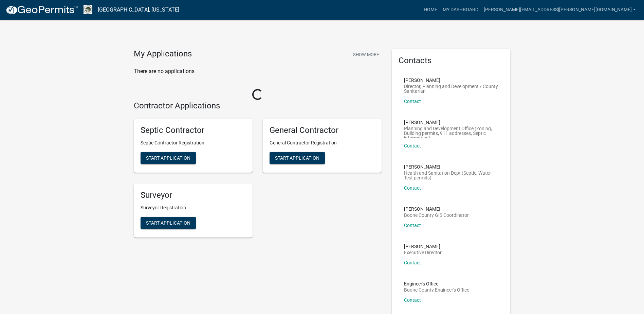 The height and width of the screenshot is (314, 644). Describe the element at coordinates (193, 130) in the screenshot. I see `h5: Septic Contractor` at that location.